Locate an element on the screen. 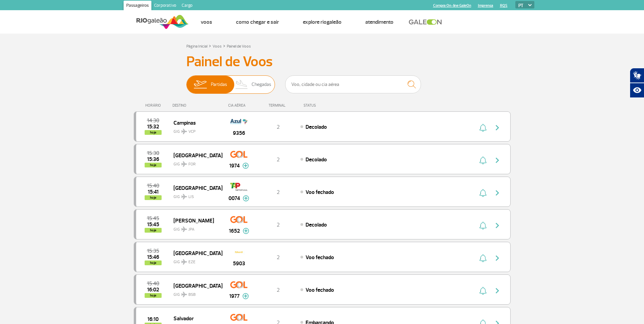 This screenshot has height=324, width=644. h3: Painel de Voos is located at coordinates (322, 62).